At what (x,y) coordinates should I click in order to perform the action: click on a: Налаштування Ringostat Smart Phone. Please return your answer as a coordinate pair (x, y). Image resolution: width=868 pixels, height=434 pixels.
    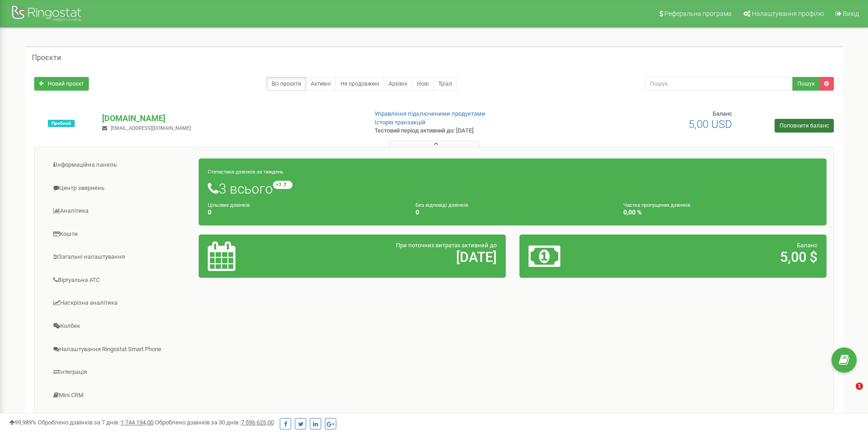
    Looking at the image, I should click on (120, 350).